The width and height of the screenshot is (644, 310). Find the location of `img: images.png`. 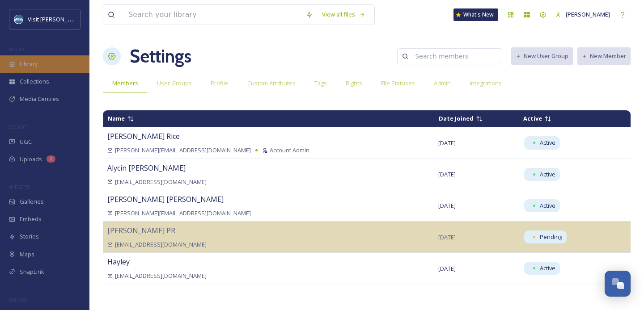

img: images.png is located at coordinates (19, 19).